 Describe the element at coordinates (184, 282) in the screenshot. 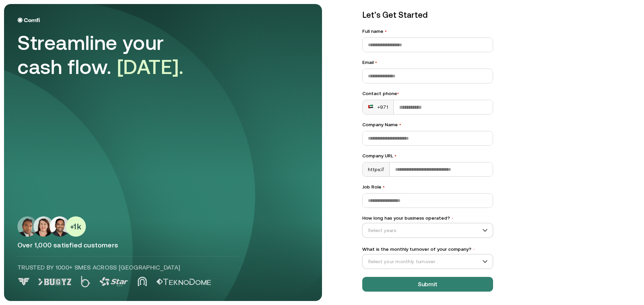

I see `img: Logo 5` at that location.